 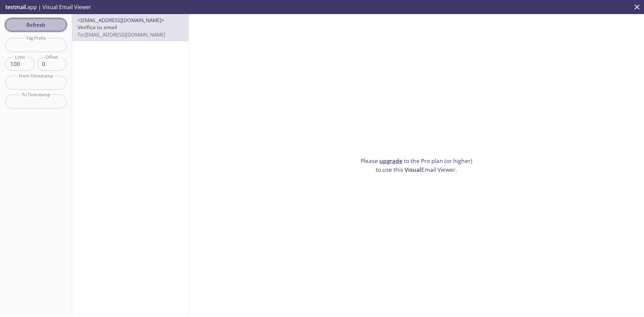 What do you see at coordinates (97, 27) in the screenshot?
I see `span: Verifica tu email` at bounding box center [97, 27].